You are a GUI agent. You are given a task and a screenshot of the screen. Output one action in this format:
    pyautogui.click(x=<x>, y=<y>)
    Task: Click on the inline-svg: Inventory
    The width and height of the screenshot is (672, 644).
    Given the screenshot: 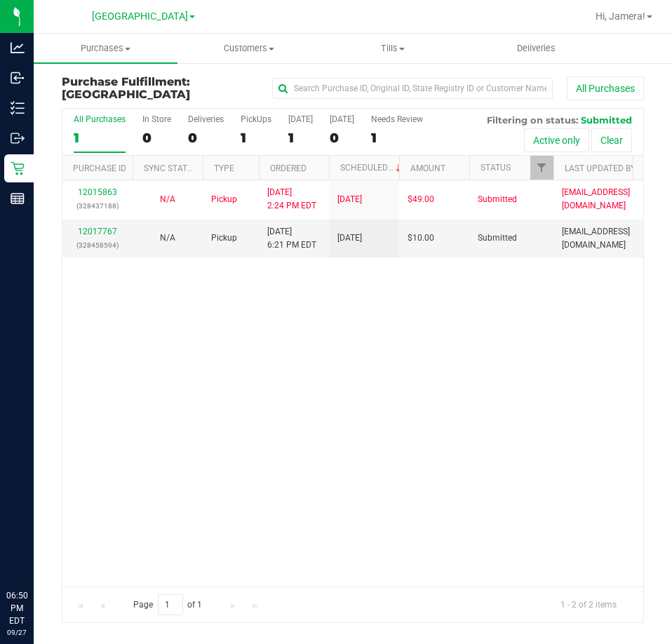 What is the action you would take?
    pyautogui.click(x=18, y=108)
    